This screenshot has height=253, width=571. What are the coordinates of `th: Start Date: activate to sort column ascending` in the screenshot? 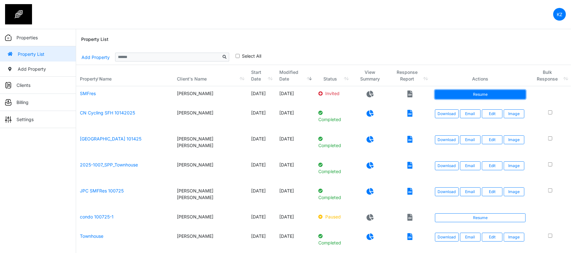 It's located at (261, 75).